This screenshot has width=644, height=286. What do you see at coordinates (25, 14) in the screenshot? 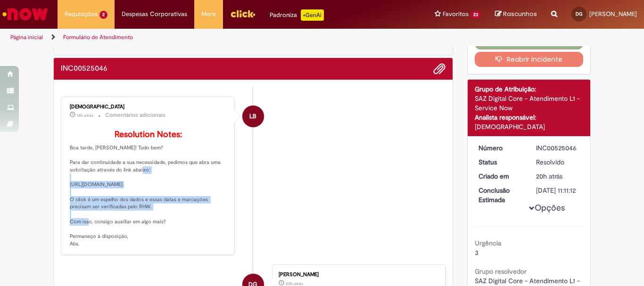
I see `img: ServiceNow` at bounding box center [25, 14].